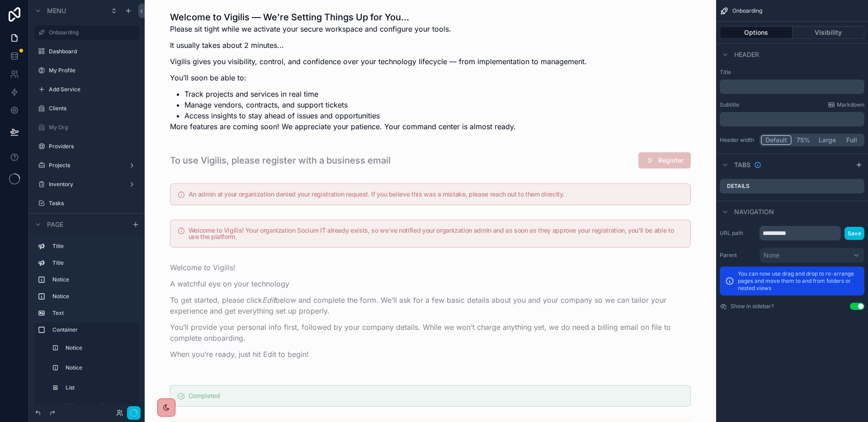 This screenshot has height=422, width=868. I want to click on span: Tabs, so click(742, 165).